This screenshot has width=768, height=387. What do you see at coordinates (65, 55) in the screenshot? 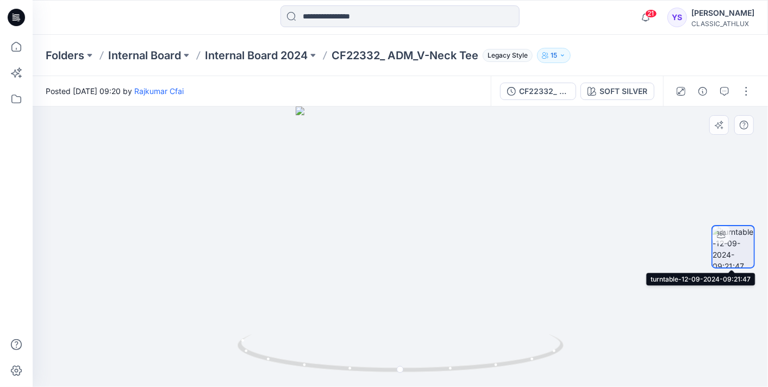
I see `a: Folders` at bounding box center [65, 55].